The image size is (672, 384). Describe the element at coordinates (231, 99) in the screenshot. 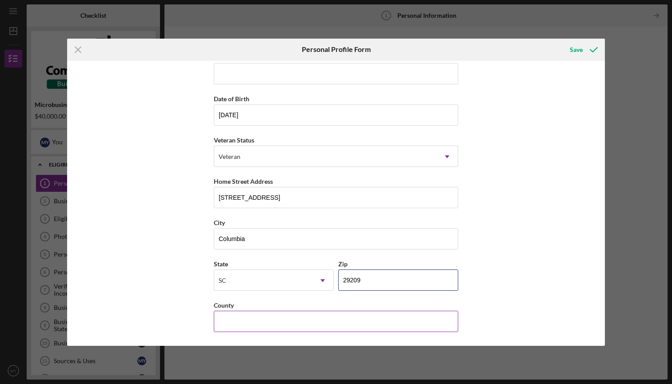

I see `label: Date of Birth` at that location.